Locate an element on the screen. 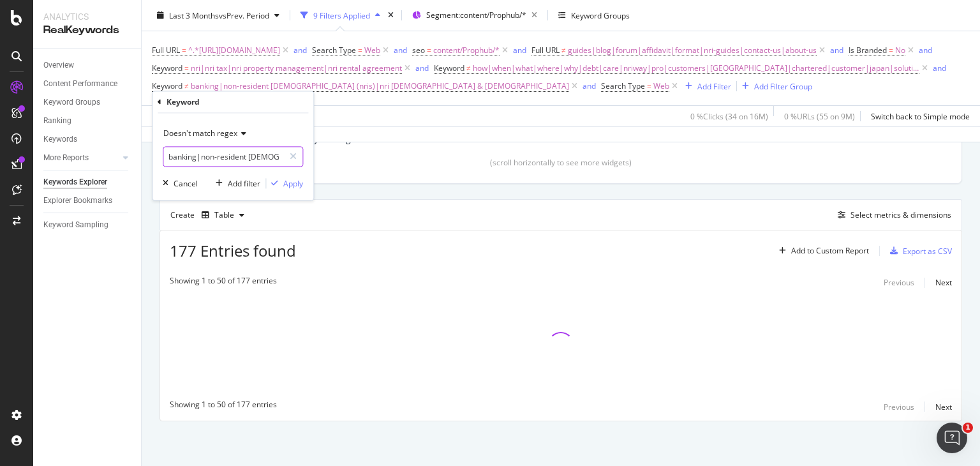  div: Create is located at coordinates (210, 215).